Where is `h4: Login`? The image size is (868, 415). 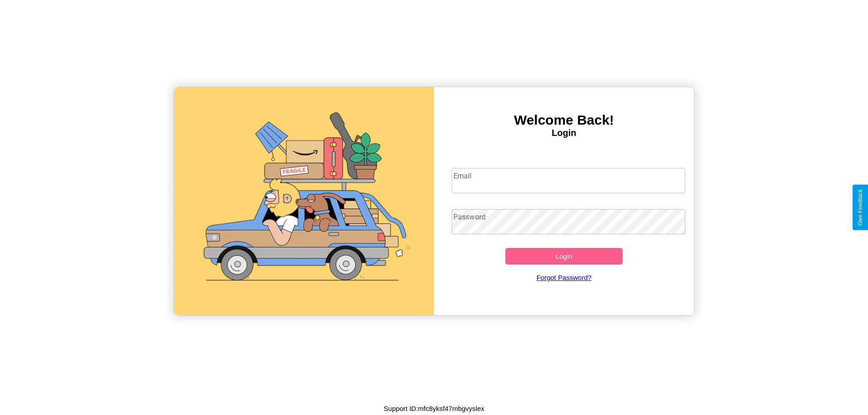
h4: Login is located at coordinates (564, 133).